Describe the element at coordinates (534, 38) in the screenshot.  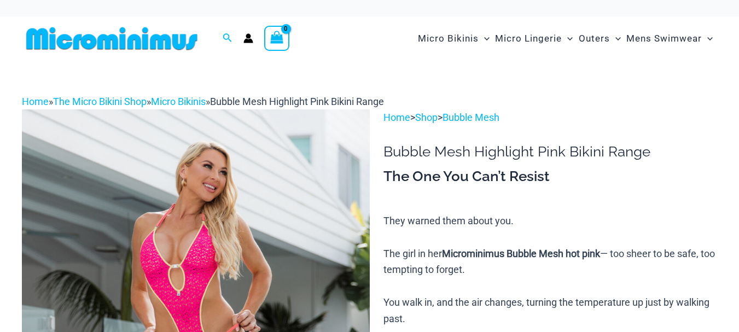
I see `a: Micro LingerieMenu ToggleMenu Toggle` at that location.